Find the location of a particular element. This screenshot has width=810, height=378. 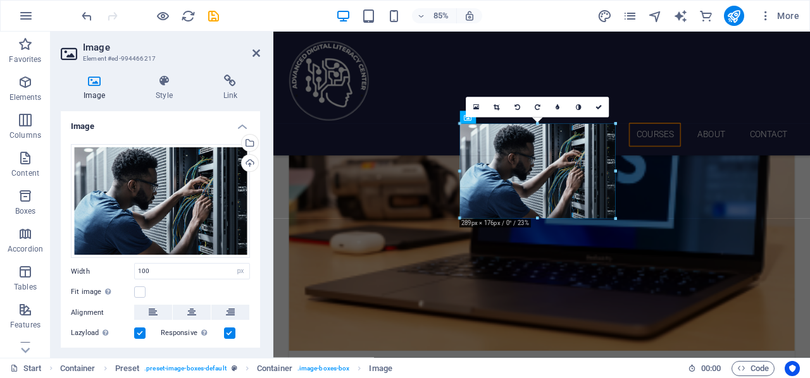

p: Content is located at coordinates (25, 173).